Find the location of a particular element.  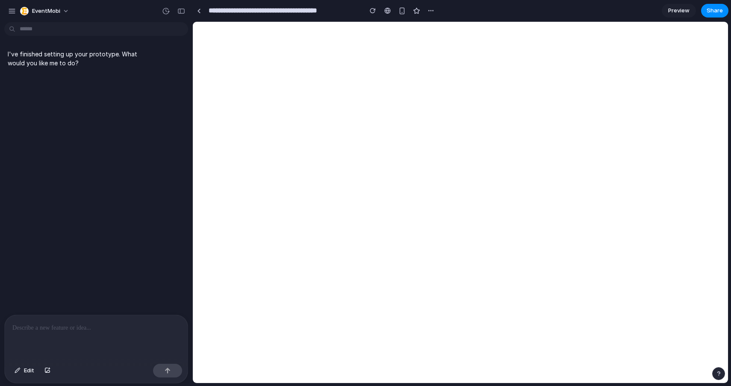

a: Preview is located at coordinates (678, 11).